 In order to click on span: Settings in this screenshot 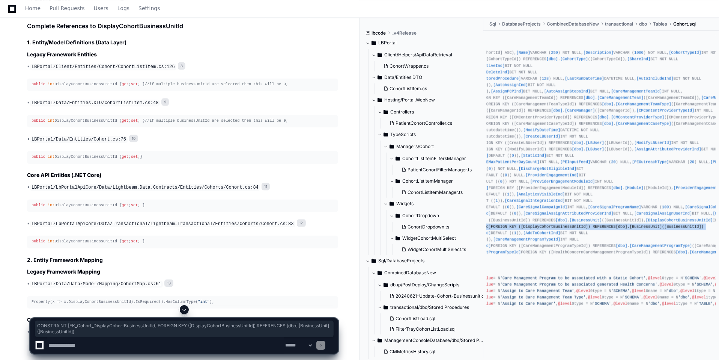, I will do `click(149, 8)`.